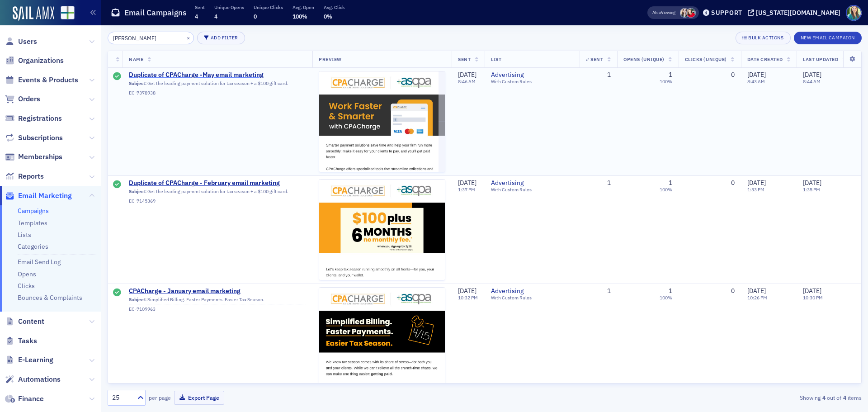  Describe the element at coordinates (31, 176) in the screenshot. I see `span: Reports` at that location.